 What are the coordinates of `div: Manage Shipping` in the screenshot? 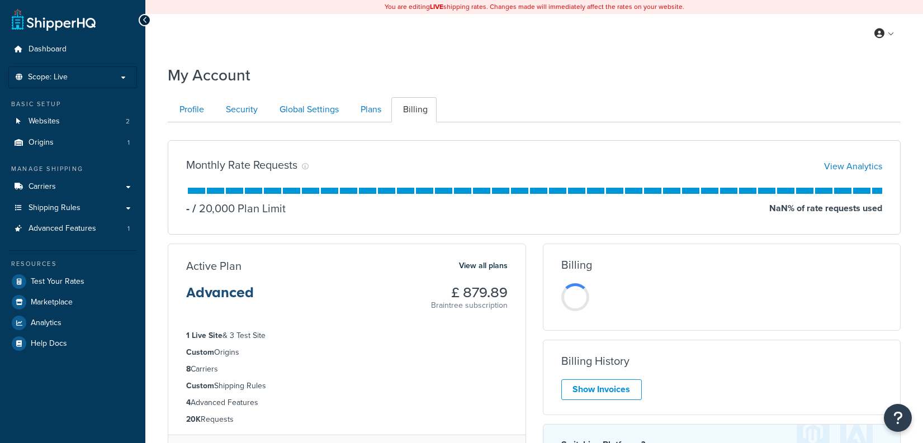 It's located at (73, 169).